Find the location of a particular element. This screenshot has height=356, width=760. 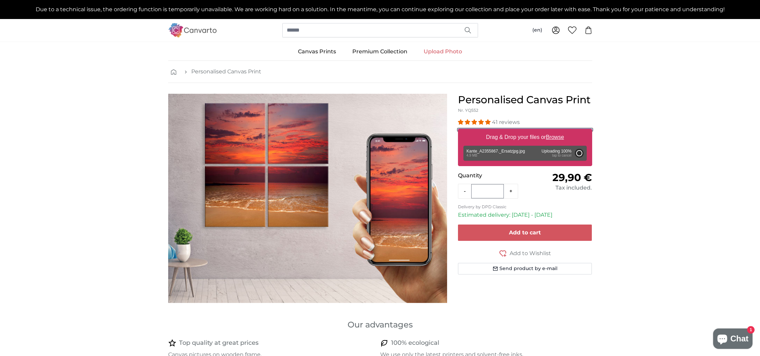

img: personalised-canvas-print is located at coordinates (307, 198).